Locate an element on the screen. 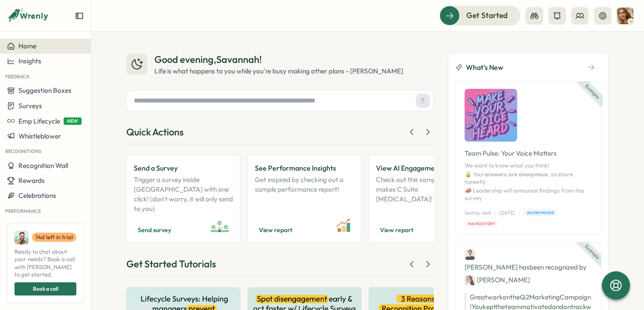  span: Get Started is located at coordinates (487, 15).